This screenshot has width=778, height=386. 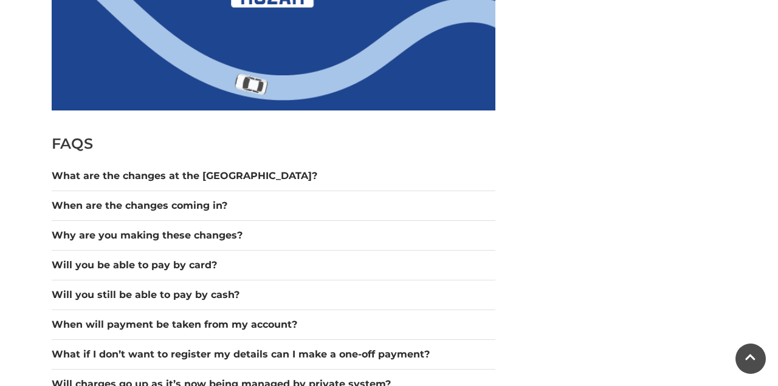 I want to click on button: Will you still be able to pay by cash?, so click(x=273, y=295).